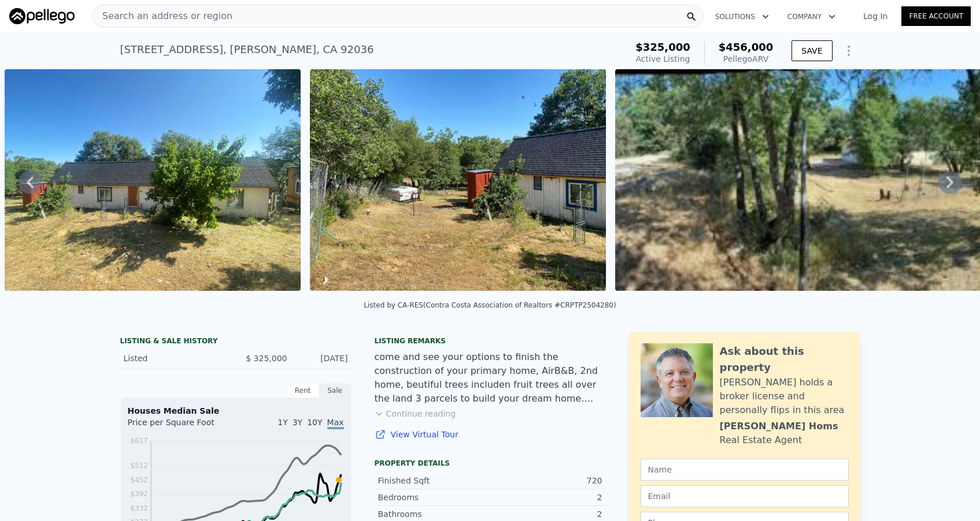 This screenshot has height=521, width=980. What do you see at coordinates (490, 378) in the screenshot?
I see `div: come and see your options to finish the construction of your primary home, AirB&B, 2nd home, beut...` at bounding box center [490, 378].